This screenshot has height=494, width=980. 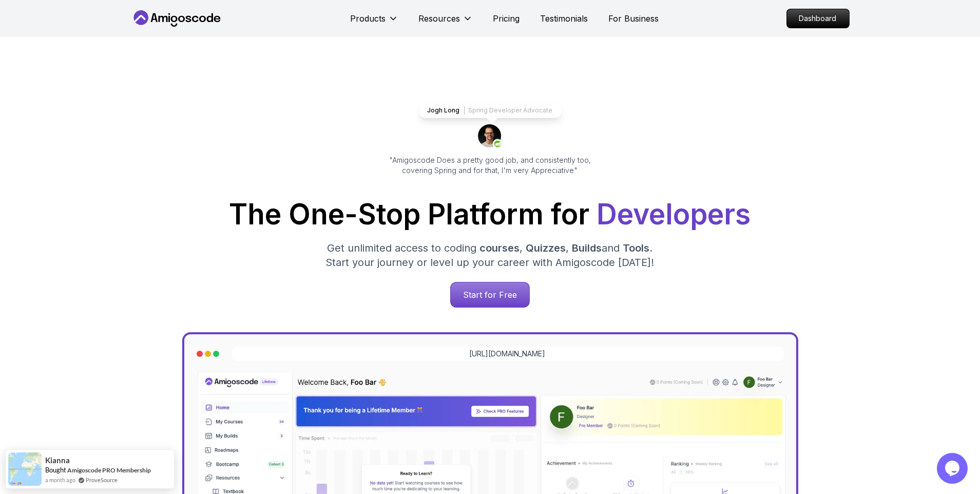 I want to click on a: Dashboard, so click(x=818, y=19).